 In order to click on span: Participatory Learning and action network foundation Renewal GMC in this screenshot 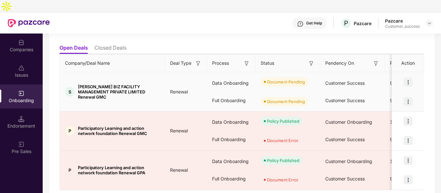, I will do `click(119, 131)`.